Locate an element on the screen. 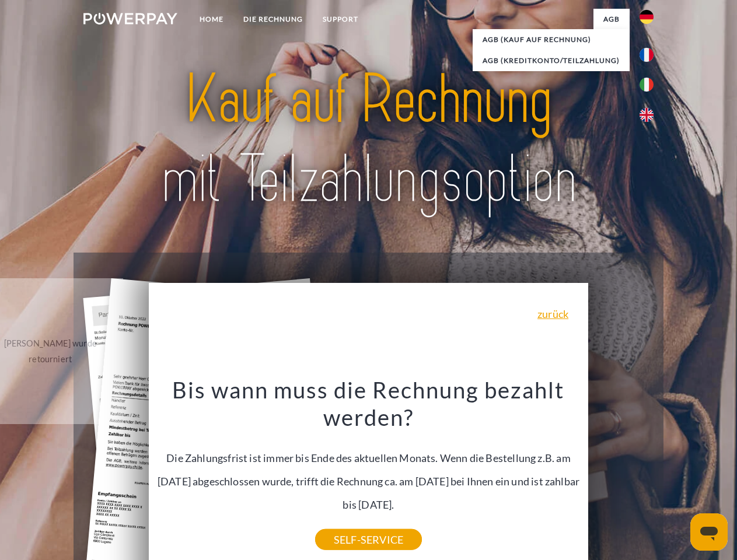  img: de is located at coordinates (646, 17).